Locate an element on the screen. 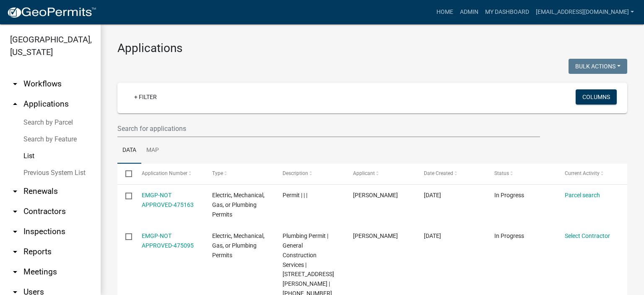 The height and width of the screenshot is (295, 644). span: Type is located at coordinates (217, 173).